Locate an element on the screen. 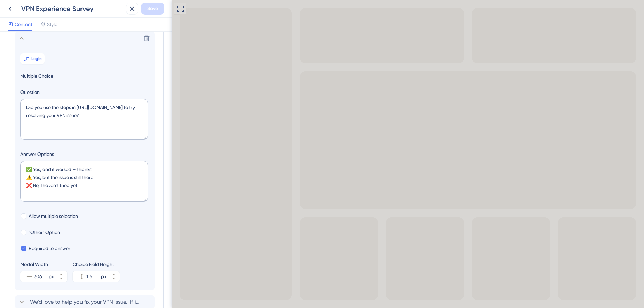  label: ✅ Yes, and it worked — thanks! is located at coordinates (55, 51).